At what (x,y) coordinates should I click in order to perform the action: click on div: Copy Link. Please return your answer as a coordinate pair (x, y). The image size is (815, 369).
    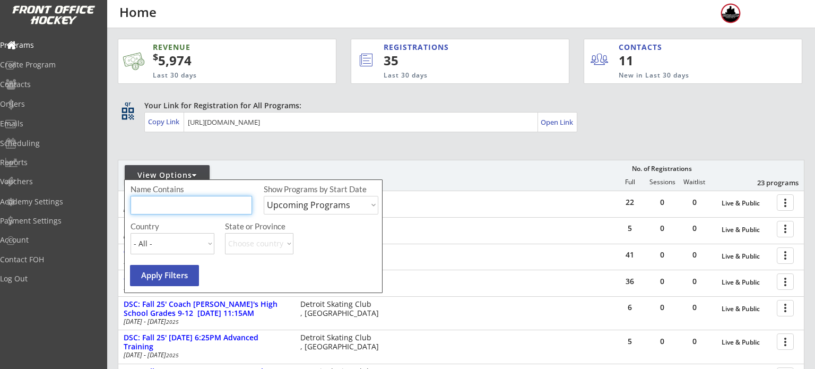
    Looking at the image, I should click on (165, 122).